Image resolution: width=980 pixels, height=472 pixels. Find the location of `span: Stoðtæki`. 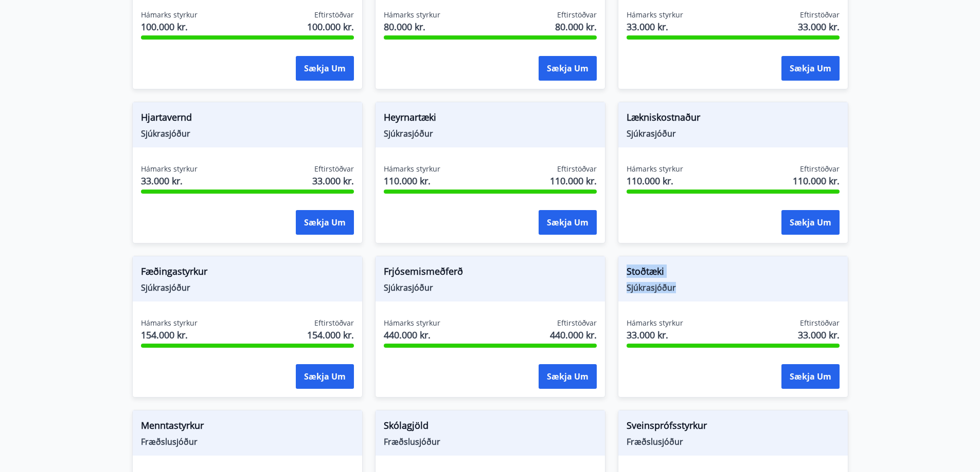

span: Stoðtæki is located at coordinates (733, 273).